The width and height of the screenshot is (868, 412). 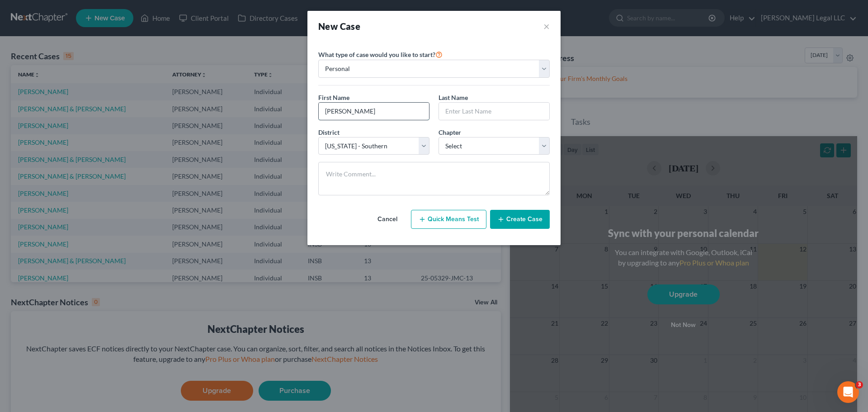 What do you see at coordinates (388, 219) in the screenshot?
I see `button: Cancel` at bounding box center [388, 219].